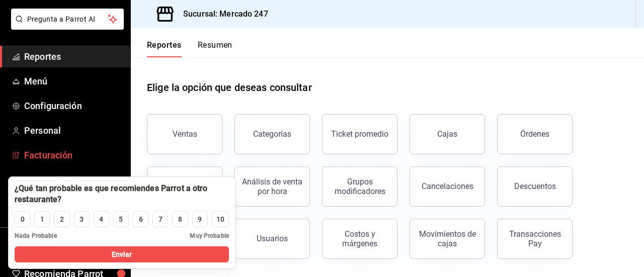  I want to click on div: Ventas, so click(185, 134).